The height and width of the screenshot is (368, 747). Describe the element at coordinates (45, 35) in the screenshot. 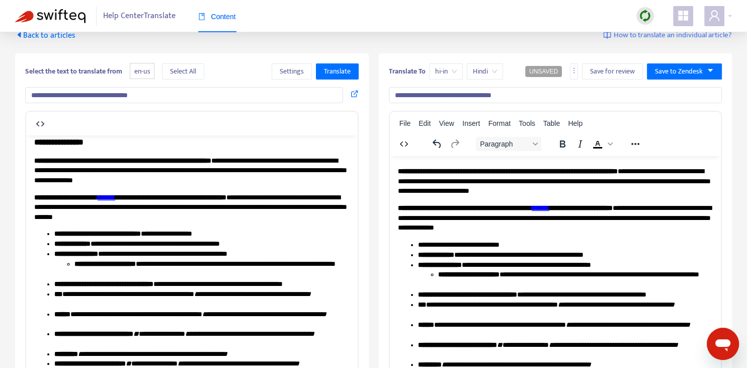

I see `span: Back to articles` at that location.